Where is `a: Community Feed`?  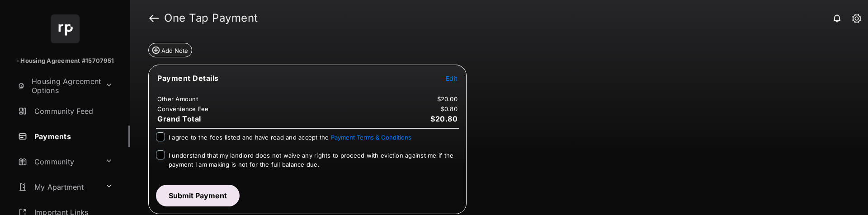 a: Community Feed is located at coordinates (73, 111).